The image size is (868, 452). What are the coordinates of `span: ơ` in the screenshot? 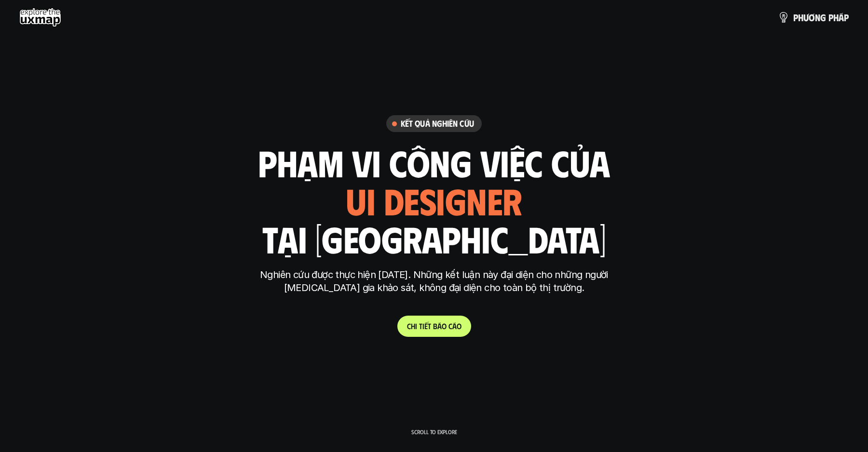 It's located at (812, 17).